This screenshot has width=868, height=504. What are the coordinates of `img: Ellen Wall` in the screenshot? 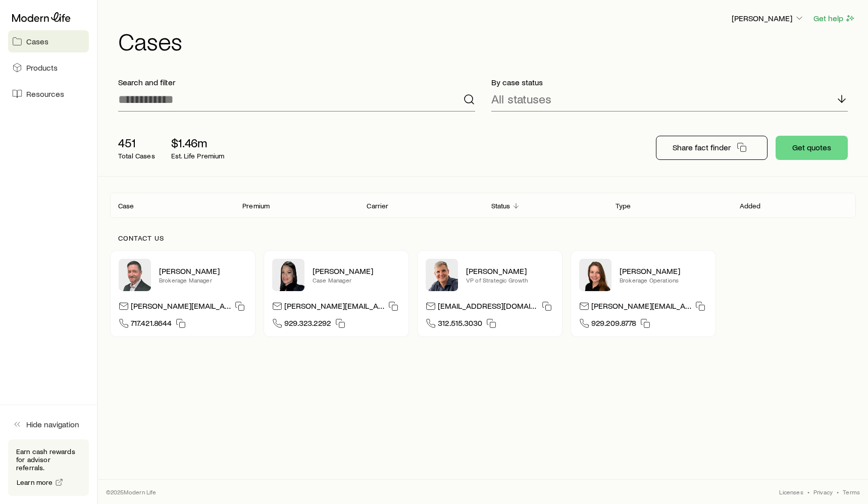 It's located at (595, 275).